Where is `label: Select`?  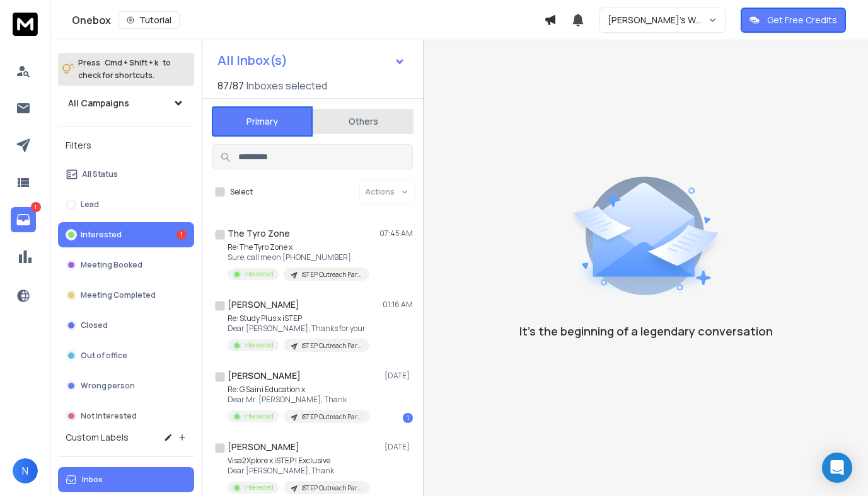
label: Select is located at coordinates (241, 192).